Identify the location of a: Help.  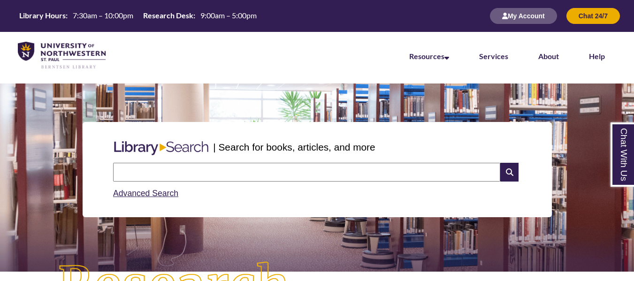
(597, 56).